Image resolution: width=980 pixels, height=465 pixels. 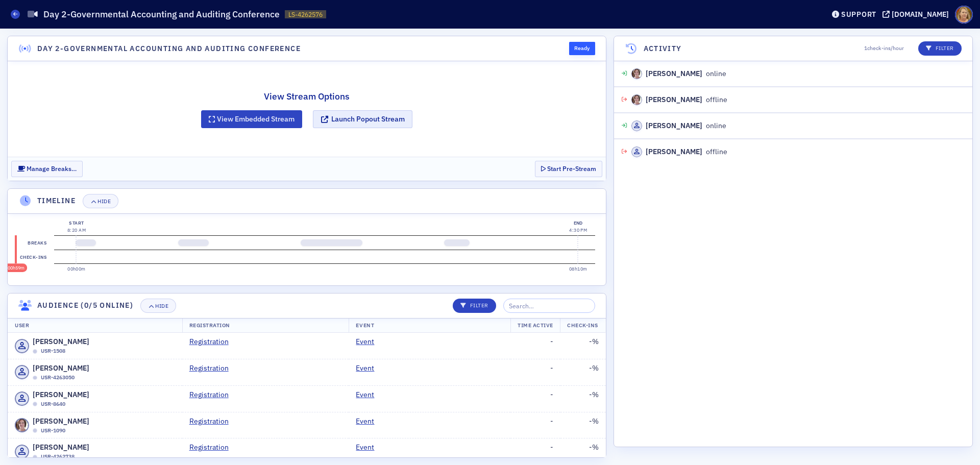 I want to click on th: Registration, so click(x=266, y=326).